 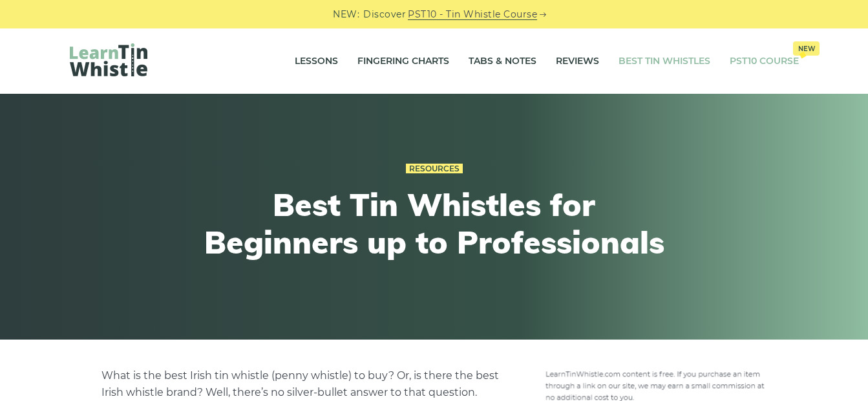 I want to click on a: Fingering Charts, so click(x=404, y=62).